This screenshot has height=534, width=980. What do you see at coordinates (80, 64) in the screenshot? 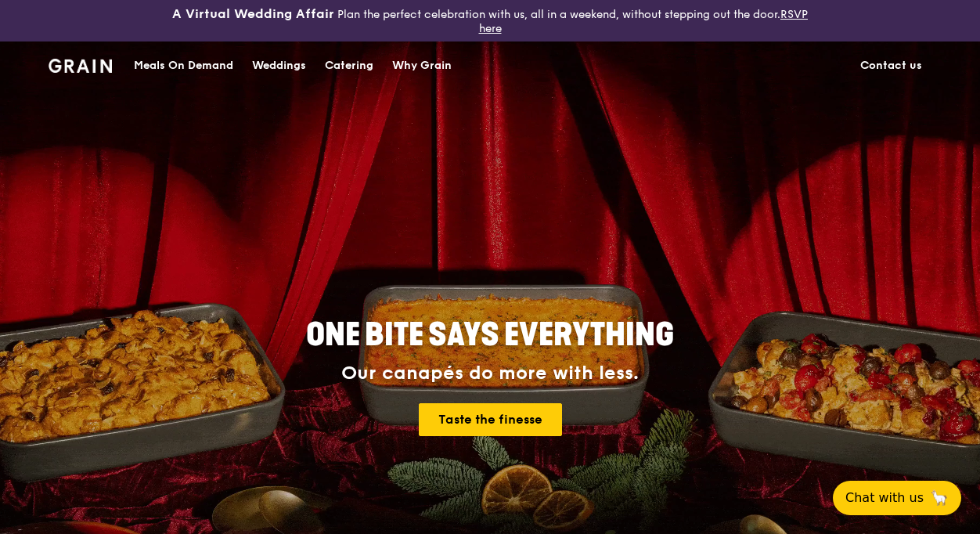
I see `a: GrainGrain` at bounding box center [80, 64].